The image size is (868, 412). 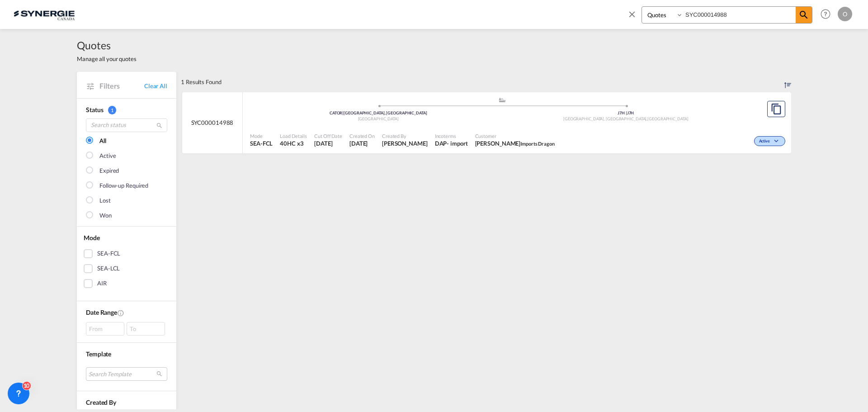 What do you see at coordinates (788, 82) in the screenshot?
I see `div: Sort by: Created On` at bounding box center [788, 82].